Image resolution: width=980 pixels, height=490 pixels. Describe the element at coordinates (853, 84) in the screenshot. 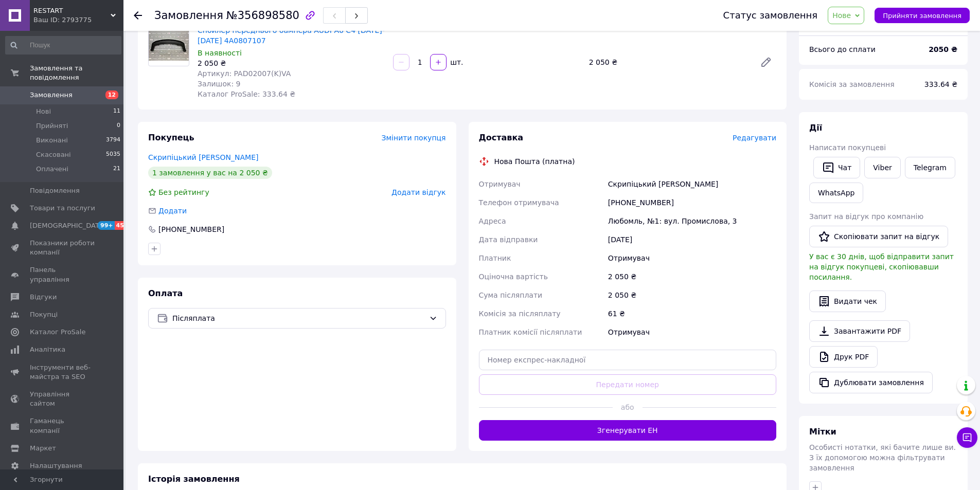

I see `span: Комісія за замовлення` at that location.